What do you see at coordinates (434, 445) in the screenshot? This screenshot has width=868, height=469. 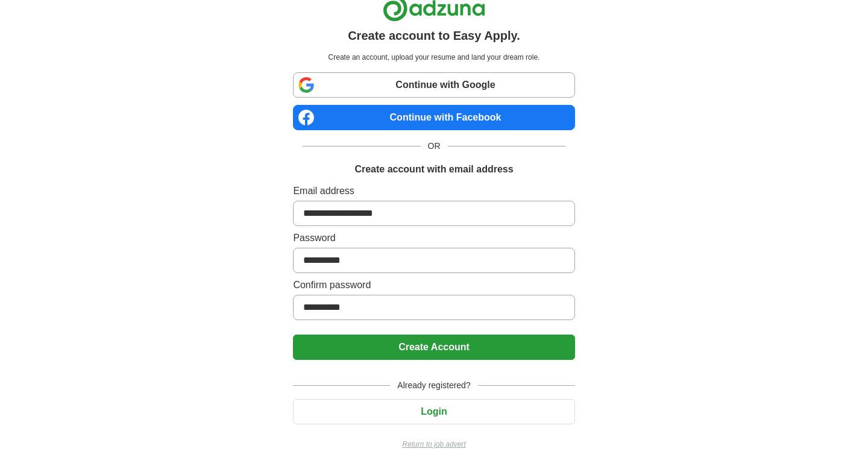 I see `a: Return to job advert` at bounding box center [434, 445].